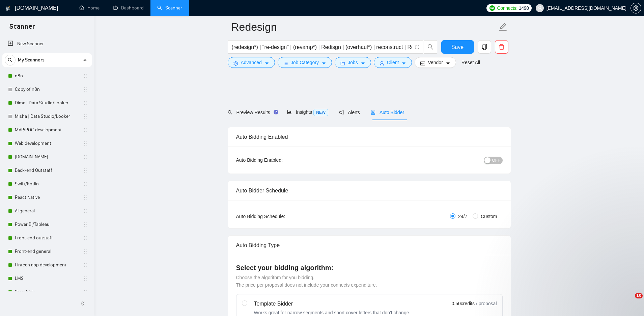 The width and height of the screenshot is (644, 316). Describe the element at coordinates (47, 143) in the screenshot. I see `a: Web development` at that location.